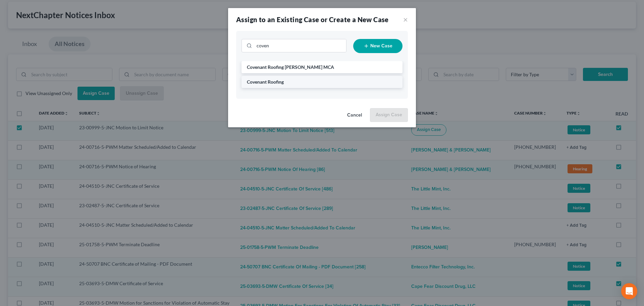 This screenshot has height=306, width=644. I want to click on input: Search Cases..., so click(300, 46).